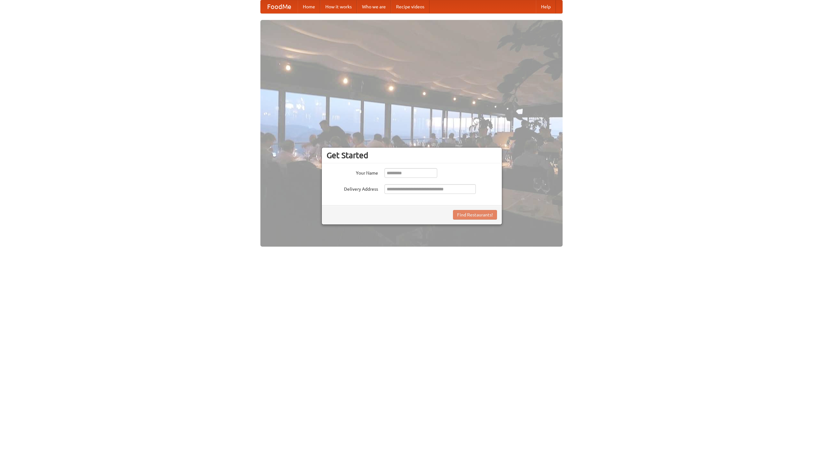 The width and height of the screenshot is (823, 455). What do you see at coordinates (352, 188) in the screenshot?
I see `label: Delivery Address` at bounding box center [352, 188].